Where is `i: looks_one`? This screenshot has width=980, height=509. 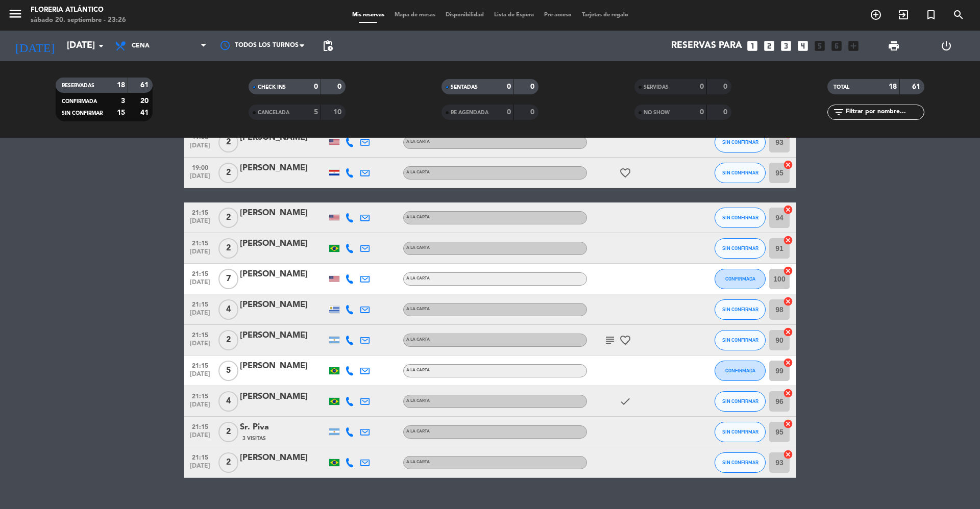 i: looks_one is located at coordinates (753, 46).